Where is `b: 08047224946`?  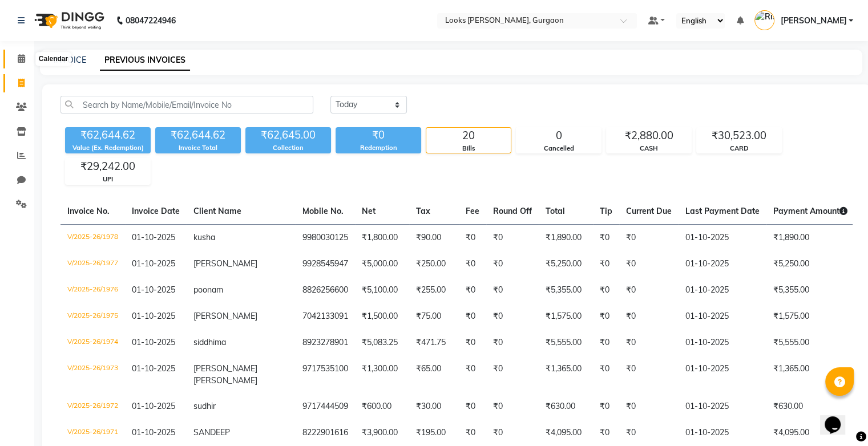
b: 08047224946 is located at coordinates (151, 20).